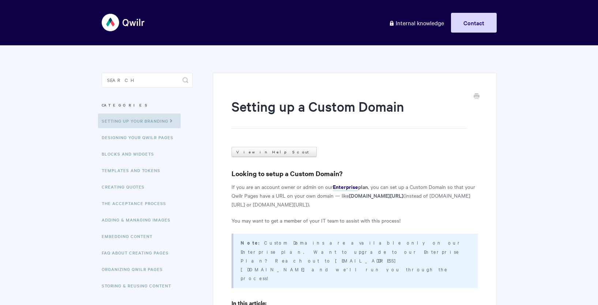 The height and width of the screenshot is (305, 598). What do you see at coordinates (252, 242) in the screenshot?
I see `strong: Note:` at bounding box center [252, 242].